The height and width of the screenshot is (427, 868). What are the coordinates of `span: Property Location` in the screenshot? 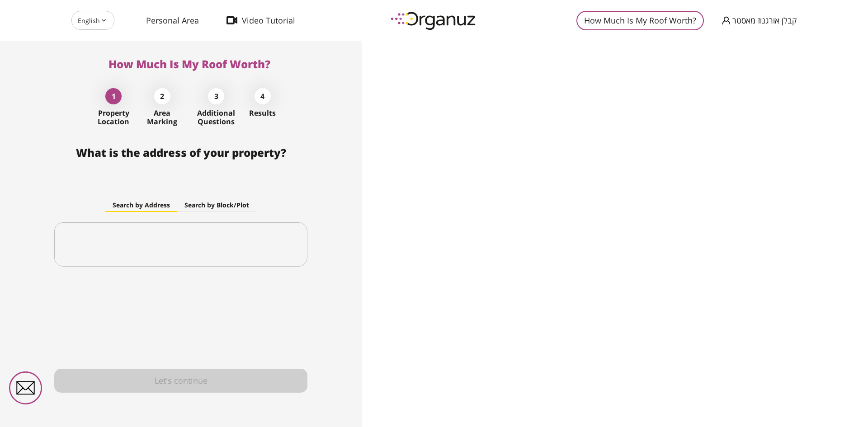 It's located at (114, 117).